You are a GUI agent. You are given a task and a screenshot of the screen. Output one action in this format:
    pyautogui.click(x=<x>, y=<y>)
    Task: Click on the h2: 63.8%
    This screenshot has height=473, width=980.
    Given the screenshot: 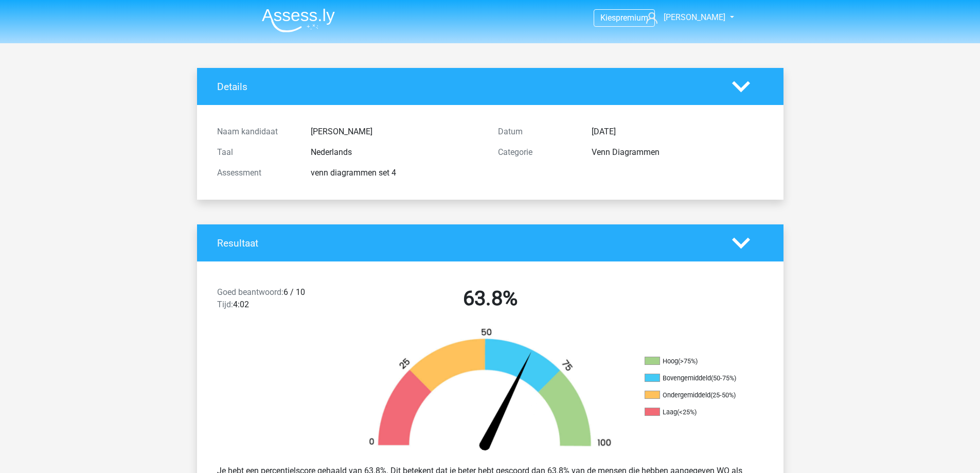 What is the action you would take?
    pyautogui.click(x=490, y=299)
    